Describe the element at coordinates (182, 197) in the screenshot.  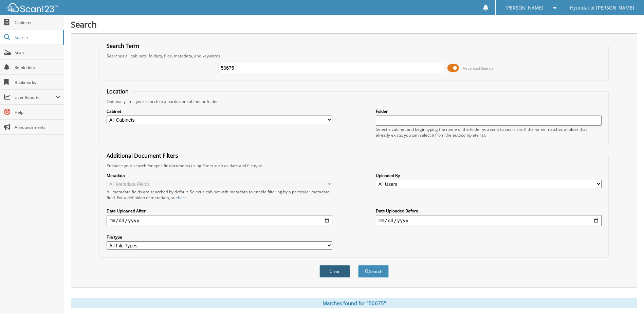
I see `a: here` at that location.